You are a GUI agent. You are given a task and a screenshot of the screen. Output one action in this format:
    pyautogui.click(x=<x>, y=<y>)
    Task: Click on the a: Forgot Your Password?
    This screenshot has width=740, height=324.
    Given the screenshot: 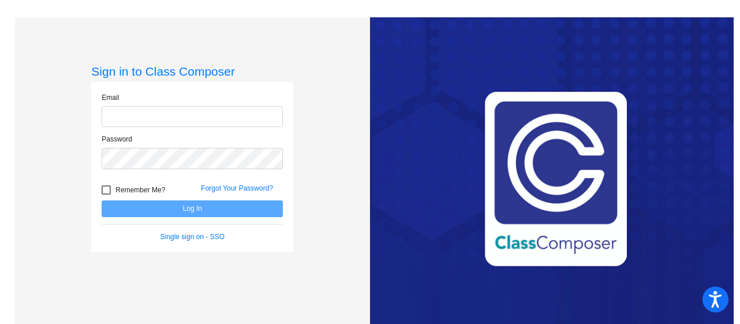 What is the action you would take?
    pyautogui.click(x=237, y=188)
    